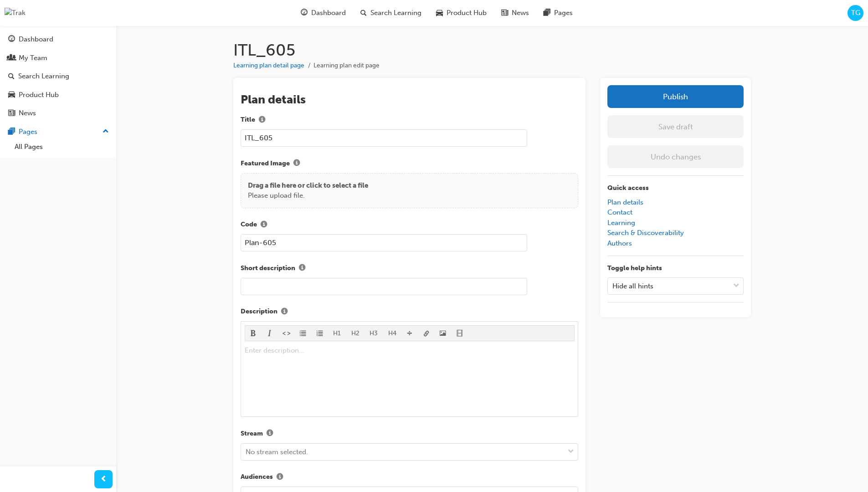 The image size is (868, 492). Describe the element at coordinates (855, 13) in the screenshot. I see `span: TG` at that location.